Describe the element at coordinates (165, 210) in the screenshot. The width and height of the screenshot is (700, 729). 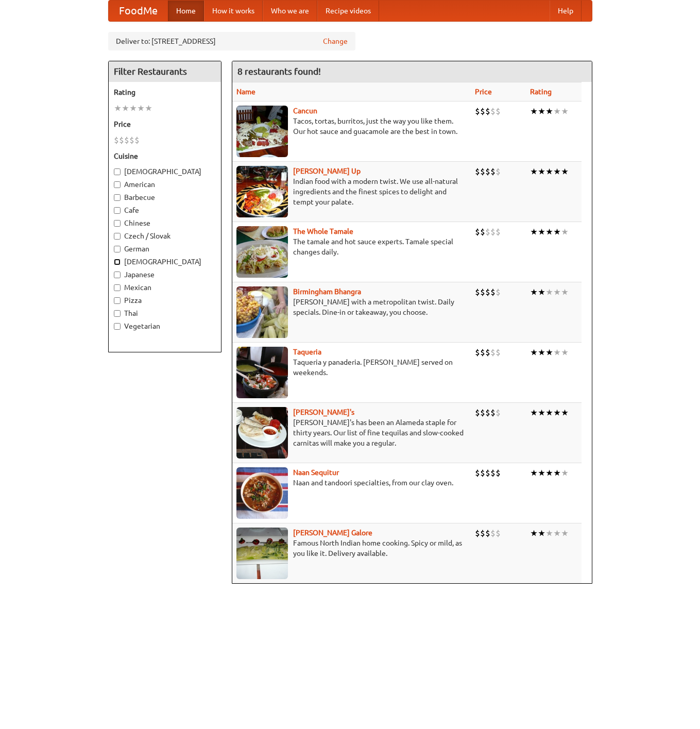
I see `label: Cafe` at that location.